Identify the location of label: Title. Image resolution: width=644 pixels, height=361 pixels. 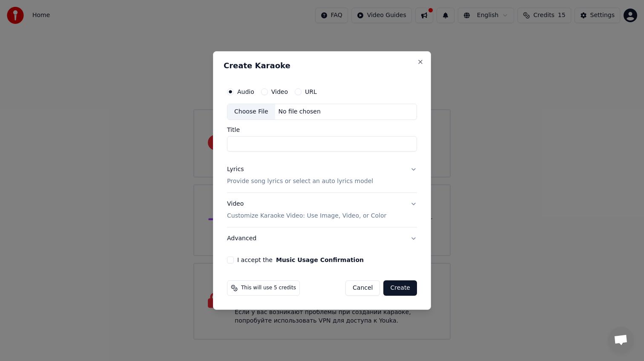
(322, 129).